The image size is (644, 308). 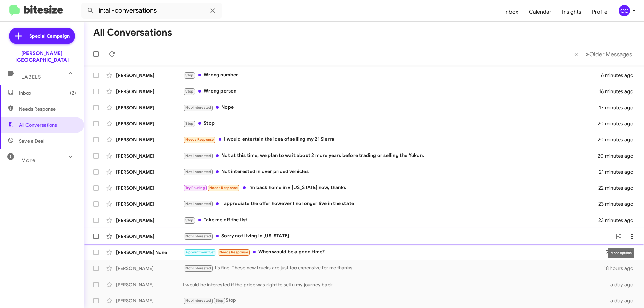 What do you see at coordinates (619, 108) in the screenshot?
I see `div: 17 minutes ago` at bounding box center [619, 108].